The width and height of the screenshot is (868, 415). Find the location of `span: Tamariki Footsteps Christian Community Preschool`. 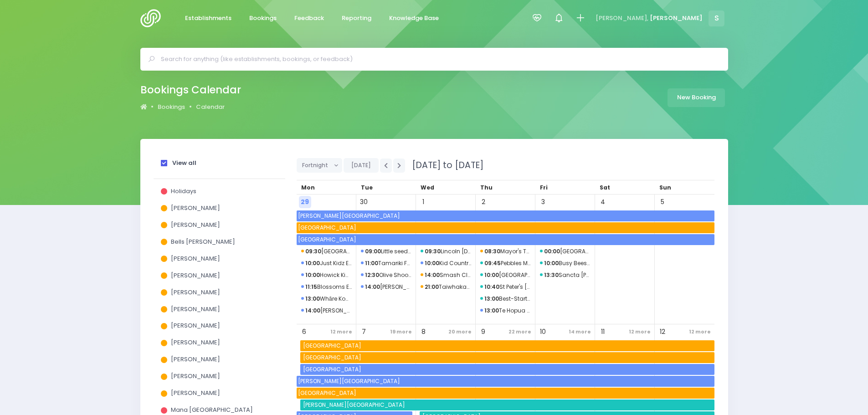

span: Tamariki Footsteps Christian Community Preschool is located at coordinates (386, 263).